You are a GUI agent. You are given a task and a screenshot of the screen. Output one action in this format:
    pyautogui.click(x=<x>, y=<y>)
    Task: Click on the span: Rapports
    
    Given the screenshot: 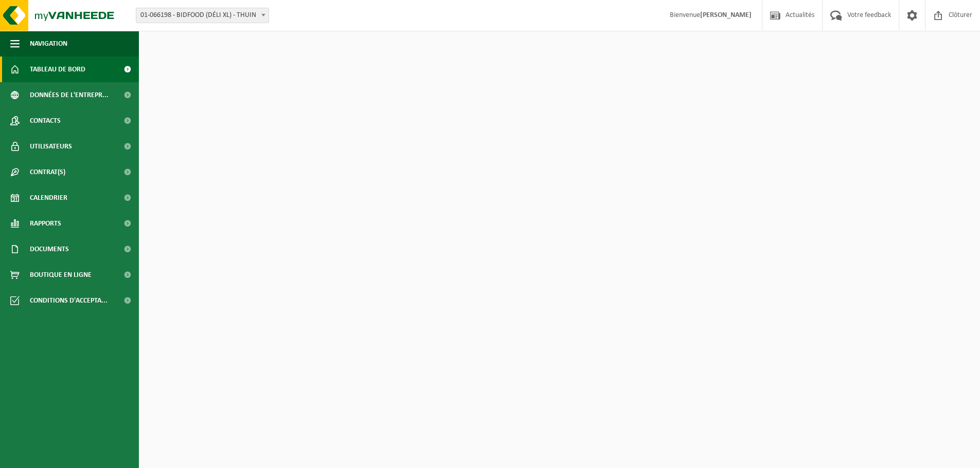 What is the action you would take?
    pyautogui.click(x=45, y=224)
    